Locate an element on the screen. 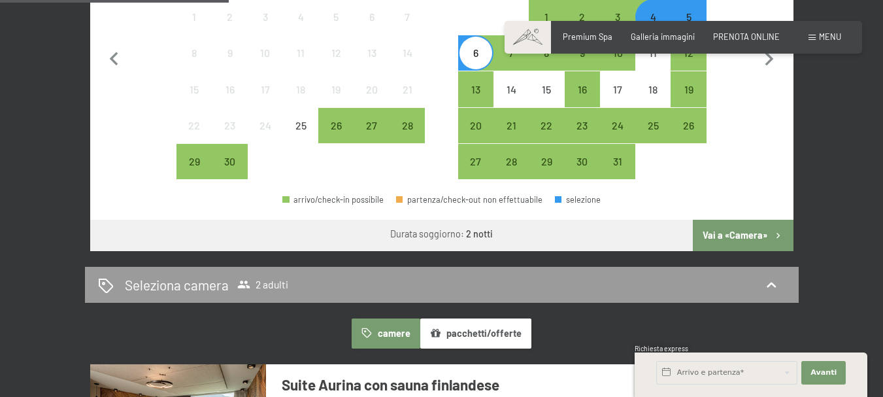 The width and height of the screenshot is (883, 397). div: Fri Sep 12 2025 is located at coordinates (336, 53).